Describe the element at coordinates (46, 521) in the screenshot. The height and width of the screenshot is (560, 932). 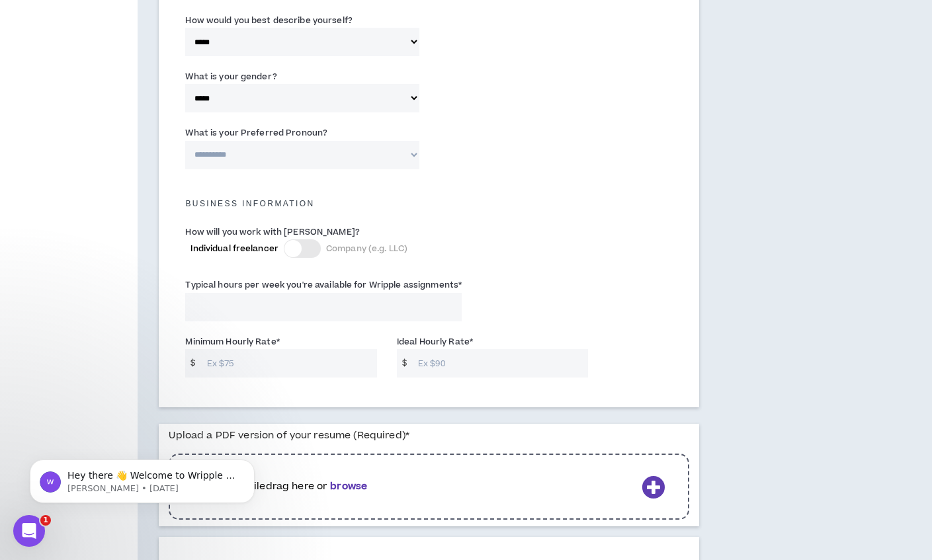
I see `span: 1` at that location.